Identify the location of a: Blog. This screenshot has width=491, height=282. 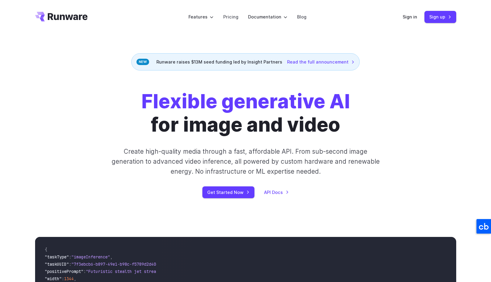
(302, 17).